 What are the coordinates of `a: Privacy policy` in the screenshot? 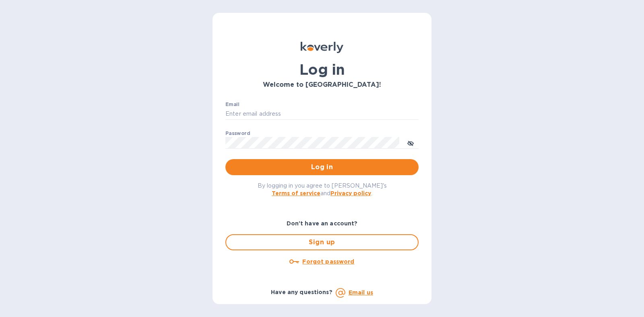 It's located at (350, 193).